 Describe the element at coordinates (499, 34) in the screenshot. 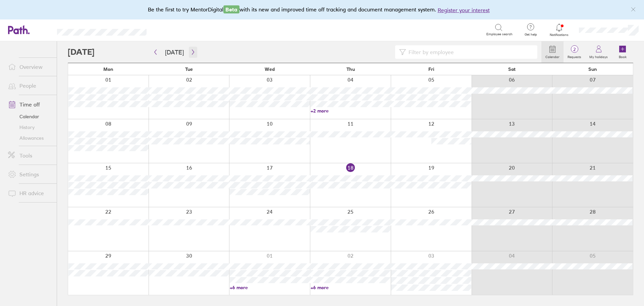

I see `span: Employee search` at that location.